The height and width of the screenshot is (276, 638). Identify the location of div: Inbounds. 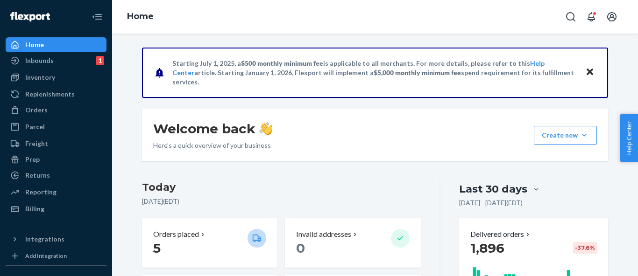
(39, 61).